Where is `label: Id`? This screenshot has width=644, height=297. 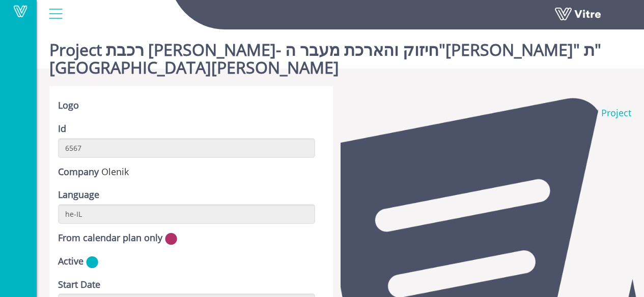 label: Id is located at coordinates (62, 130).